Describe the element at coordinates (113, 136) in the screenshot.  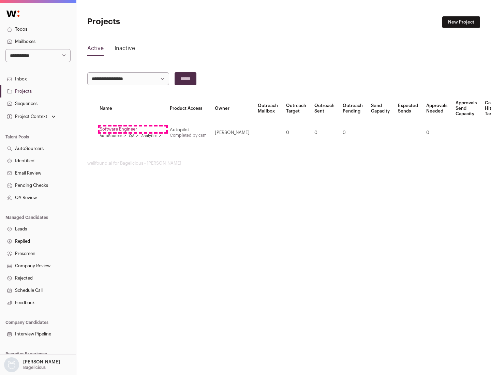
I see `a: AutoSourcer ↗` at that location.